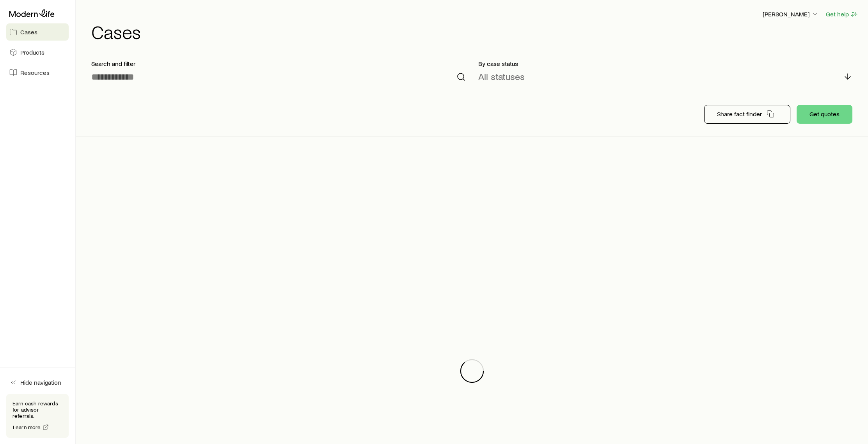 The image size is (868, 444). I want to click on button: Get quotes, so click(825, 115).